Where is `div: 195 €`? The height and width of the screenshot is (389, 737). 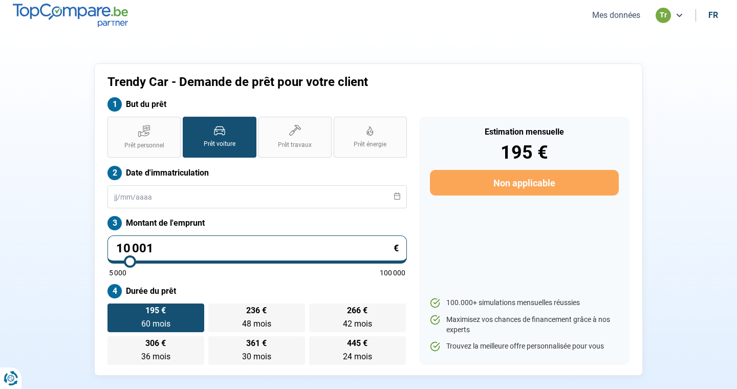
div: 195 € is located at coordinates (524, 153).